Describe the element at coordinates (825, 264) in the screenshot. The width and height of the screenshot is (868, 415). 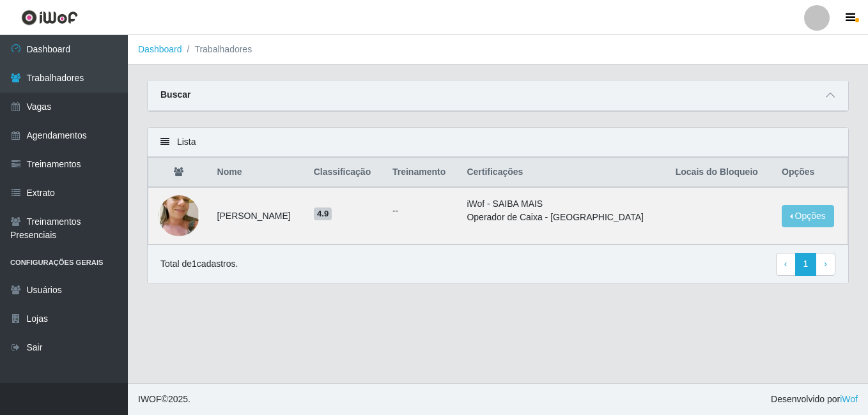
I see `a: Next` at that location.